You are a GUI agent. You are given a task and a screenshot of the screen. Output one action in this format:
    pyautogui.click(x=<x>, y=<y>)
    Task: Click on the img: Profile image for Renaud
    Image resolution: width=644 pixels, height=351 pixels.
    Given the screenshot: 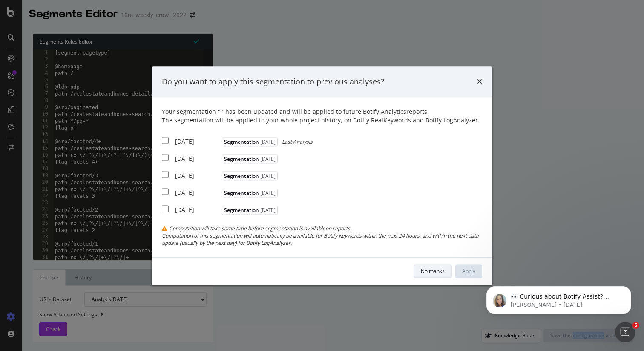 What is the action you would take?
    pyautogui.click(x=100, y=22)
    